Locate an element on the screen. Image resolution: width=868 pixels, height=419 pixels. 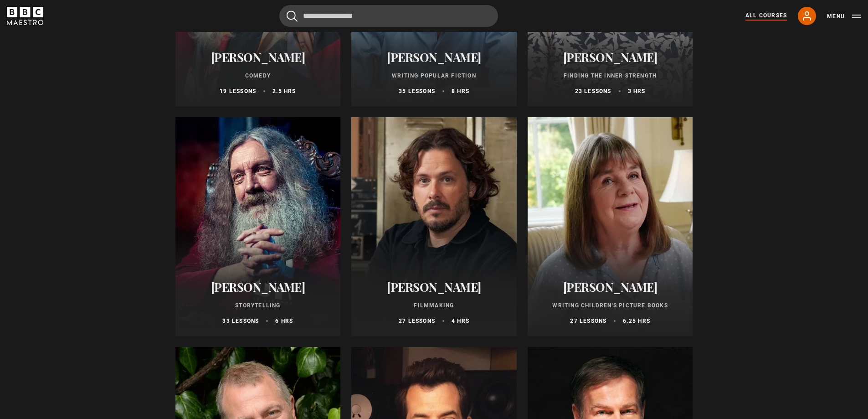
p: 6.25 hrs is located at coordinates (636, 321).